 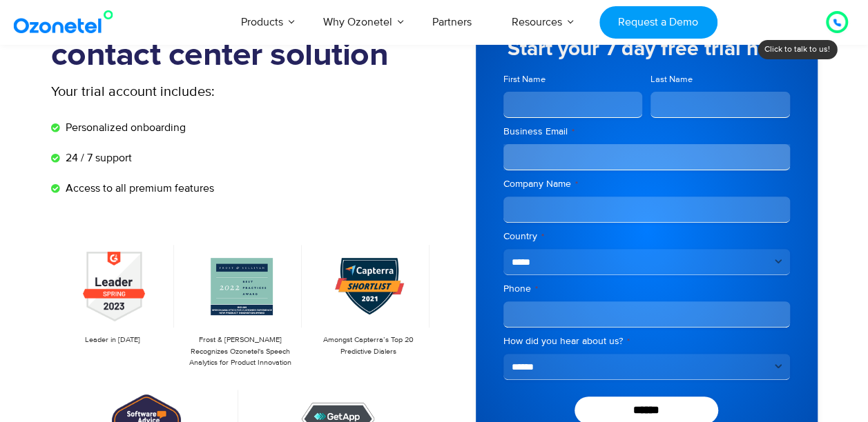 I want to click on label: First Name, so click(x=573, y=80).